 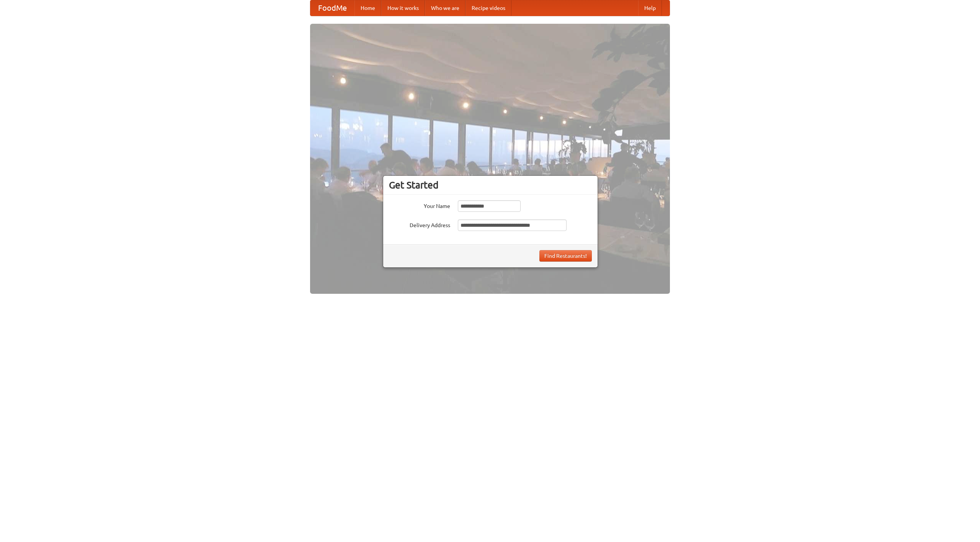 I want to click on a: How it works, so click(x=403, y=8).